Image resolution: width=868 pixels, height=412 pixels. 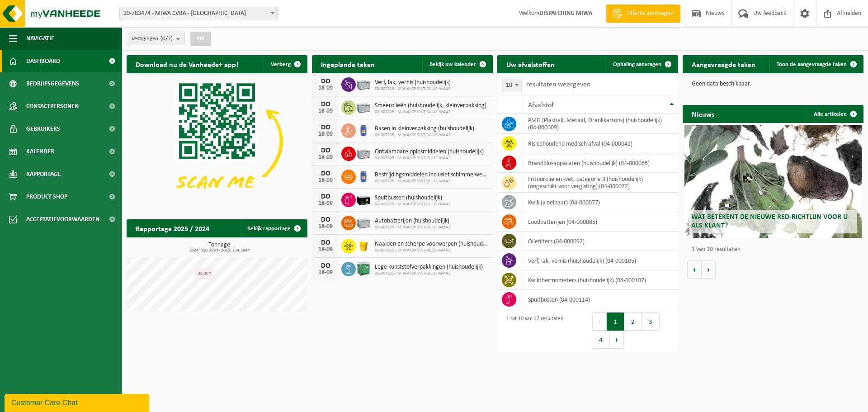 I want to click on span: Ontvlambare oplosmiddelen (huishoudelijk), so click(x=429, y=152).